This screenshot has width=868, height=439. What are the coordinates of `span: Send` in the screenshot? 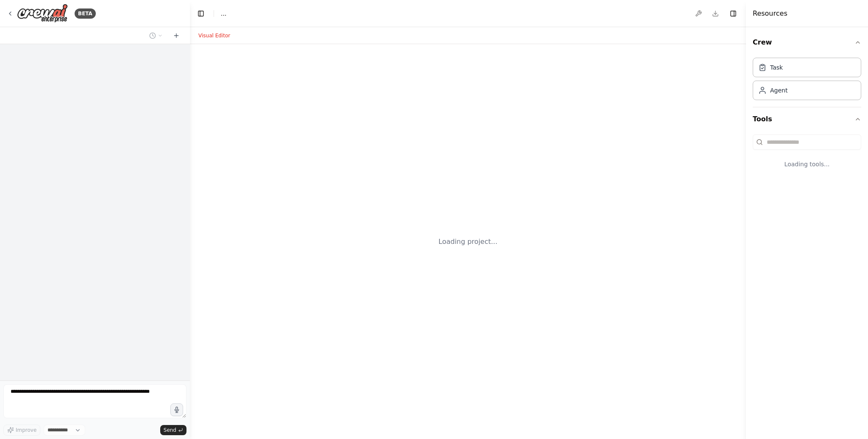 It's located at (170, 430).